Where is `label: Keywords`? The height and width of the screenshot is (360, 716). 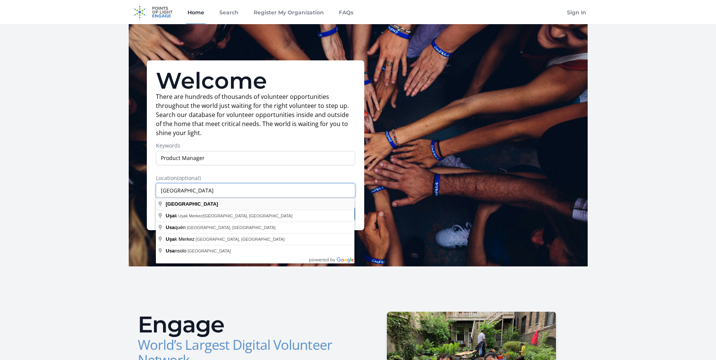
label: Keywords is located at coordinates (256, 146).